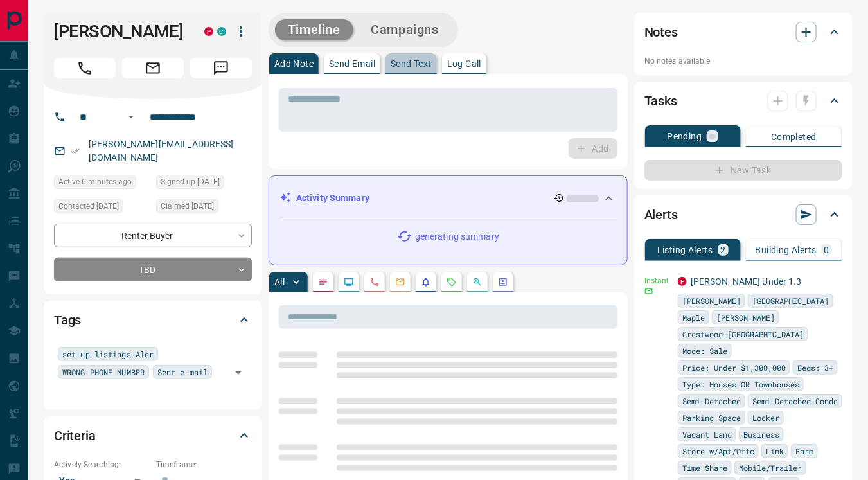 The width and height of the screenshot is (868, 480). What do you see at coordinates (660, 101) in the screenshot?
I see `h2: Tasks` at bounding box center [660, 101].